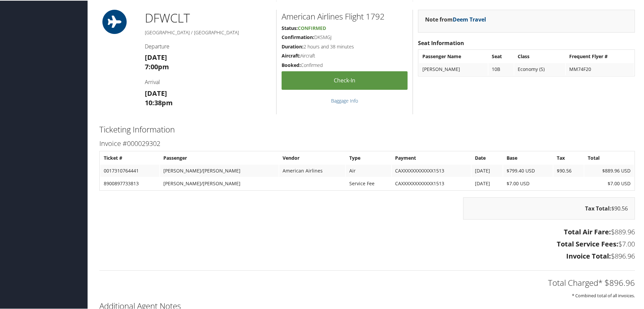 The width and height of the screenshot is (644, 309). What do you see at coordinates (130, 158) in the screenshot?
I see `th: Ticket #` at bounding box center [130, 158].